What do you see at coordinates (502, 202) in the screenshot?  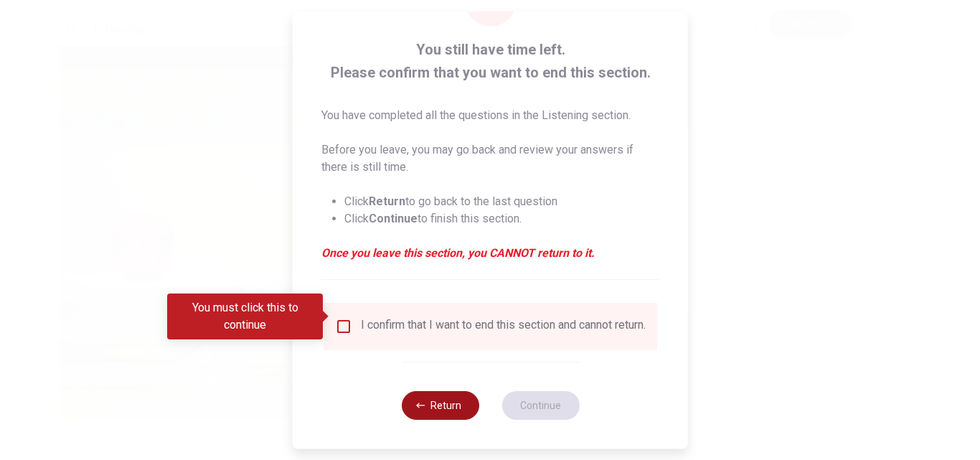 I see `li: Click to go back to the last question` at bounding box center [502, 202].